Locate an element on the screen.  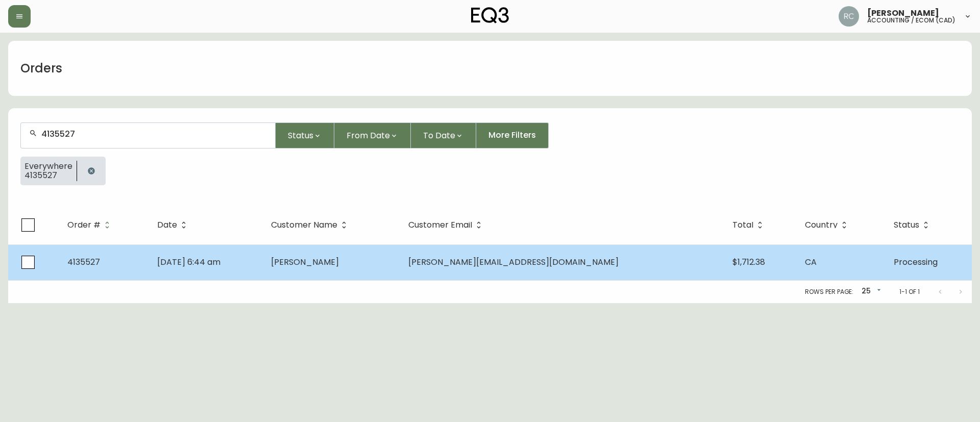
img: logo is located at coordinates (490, 15).